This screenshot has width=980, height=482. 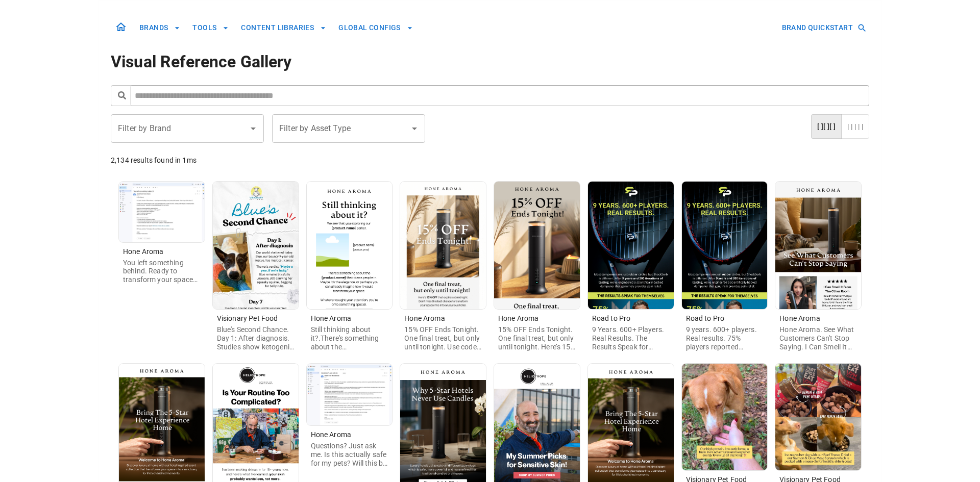 I want to click on div: layout toggle, so click(x=840, y=127).